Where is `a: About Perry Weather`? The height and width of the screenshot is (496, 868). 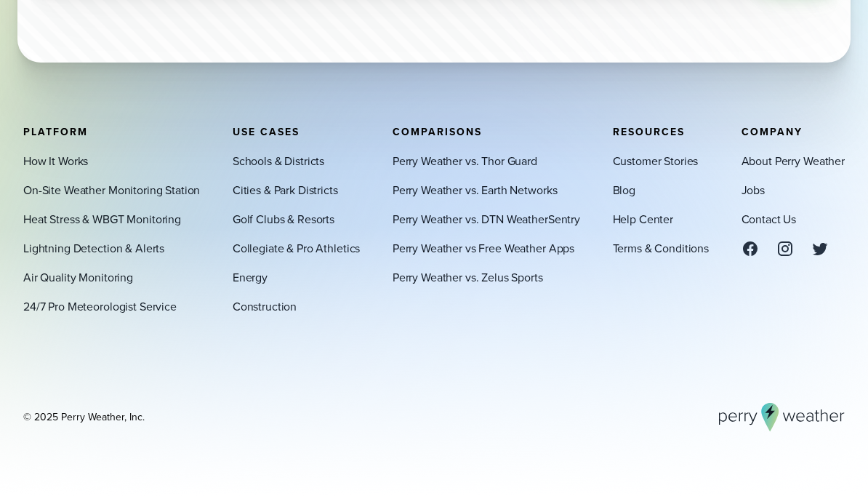
a: About Perry Weather is located at coordinates (794, 161).